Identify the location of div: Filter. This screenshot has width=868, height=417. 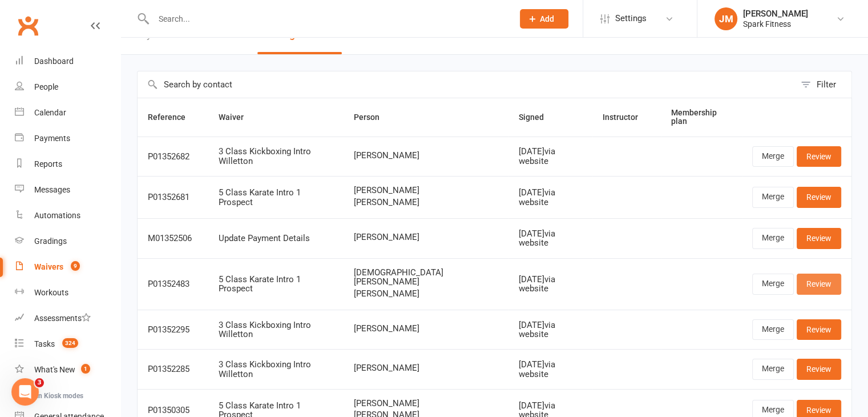
(826, 85).